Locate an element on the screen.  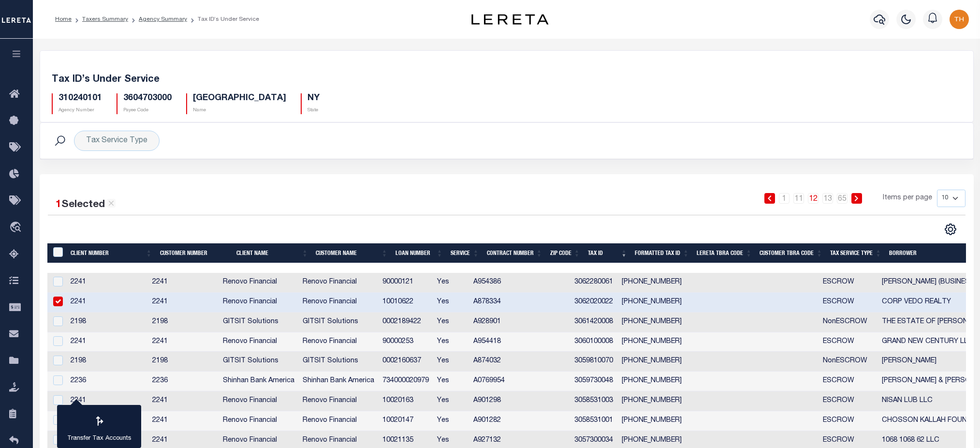
td: 2236 is located at coordinates (184, 382).